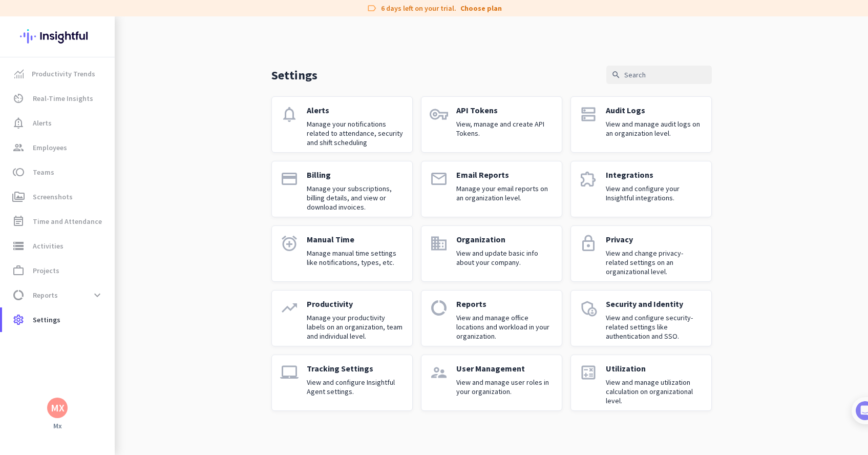 Image resolution: width=868 pixels, height=455 pixels. I want to click on span: Projects, so click(46, 270).